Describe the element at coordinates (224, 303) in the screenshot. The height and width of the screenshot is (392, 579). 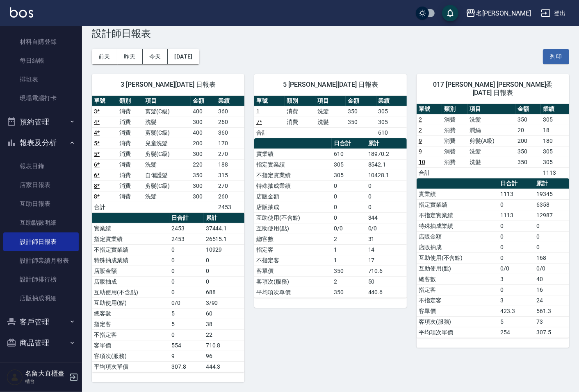
I see `td: 3/90` at that location.